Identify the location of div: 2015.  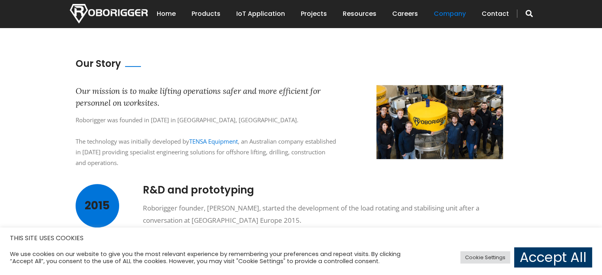
(97, 206).